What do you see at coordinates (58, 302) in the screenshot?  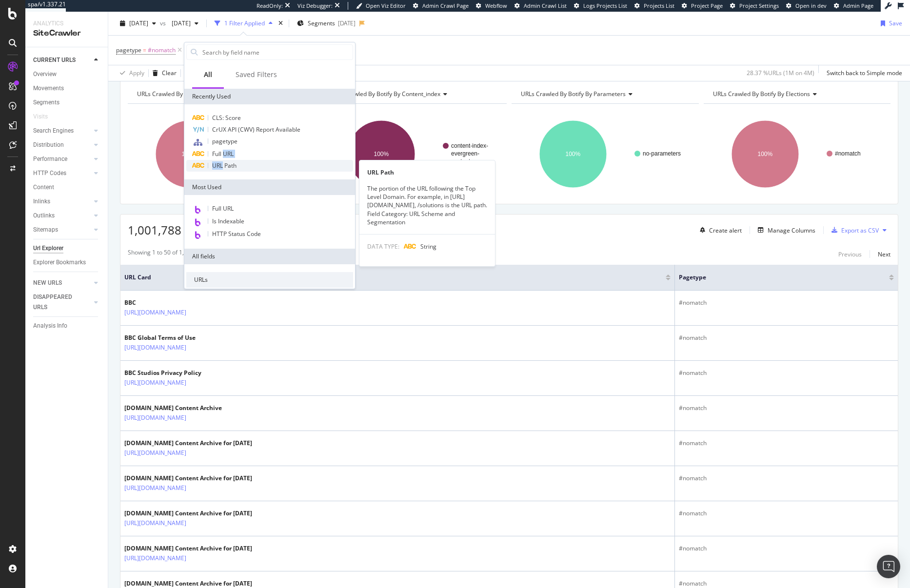 I see `div: DISAPPEARED URLS` at bounding box center [58, 302].